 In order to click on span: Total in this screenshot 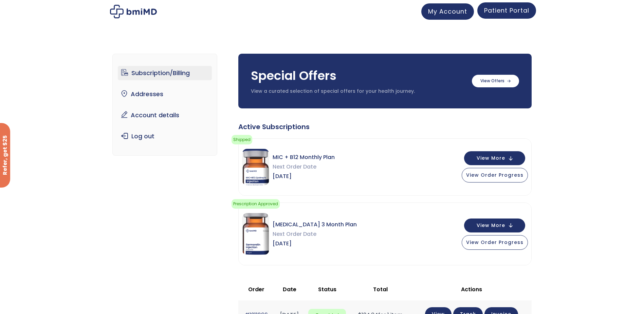, I will do `click(380, 289)`.